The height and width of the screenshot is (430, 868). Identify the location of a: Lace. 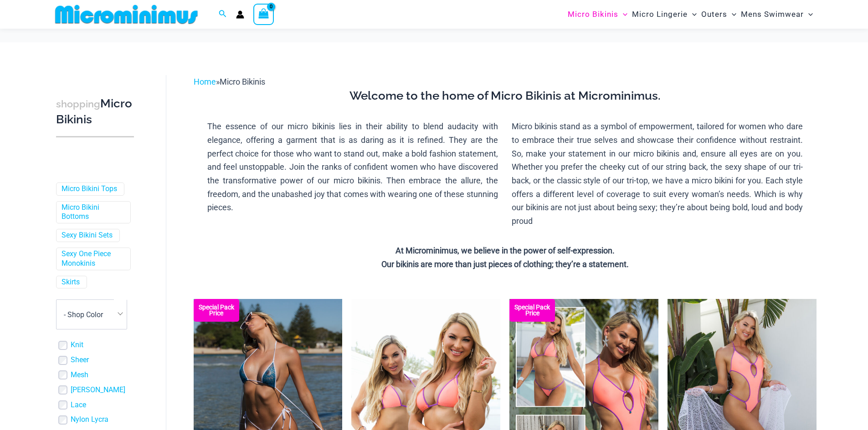
(78, 405).